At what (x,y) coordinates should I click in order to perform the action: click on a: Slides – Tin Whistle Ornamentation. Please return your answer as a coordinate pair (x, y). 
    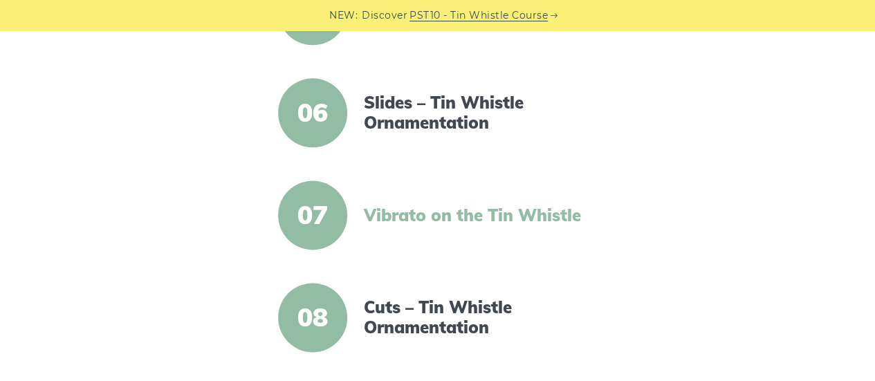
    Looking at the image, I should click on (483, 113).